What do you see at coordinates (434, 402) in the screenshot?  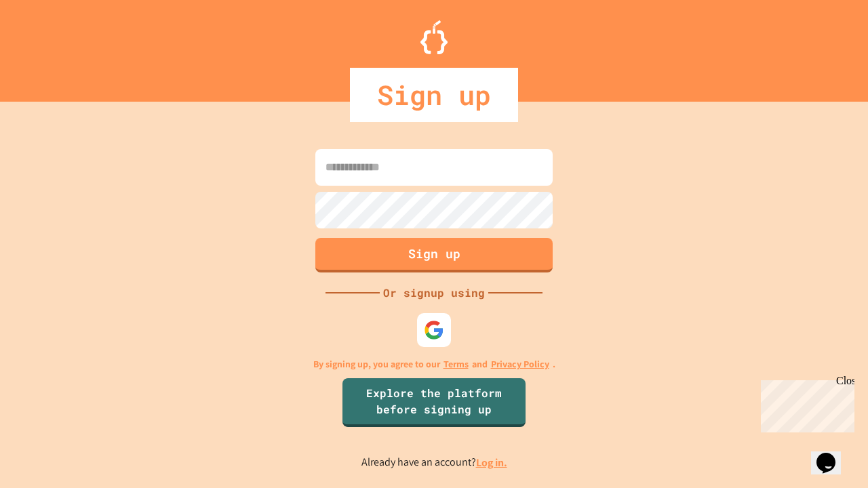 I see `a: Explore the platform before signing up` at bounding box center [434, 402].